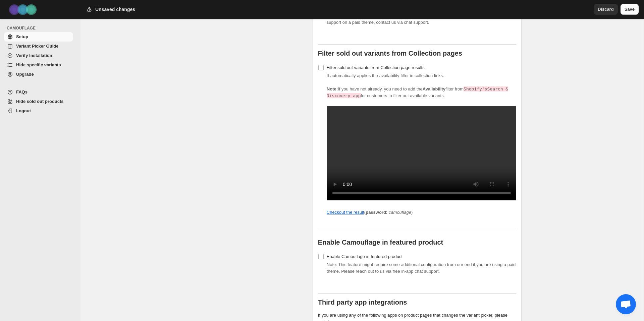 The image size is (644, 321). I want to click on span: Note: This feature might require some additional configuration from our end if you are using a pa..., so click(421, 268).